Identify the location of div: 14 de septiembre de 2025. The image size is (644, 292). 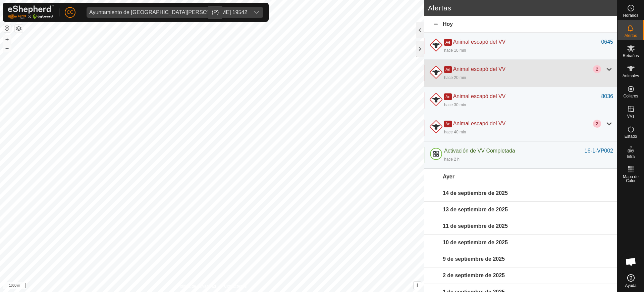
(521, 193).